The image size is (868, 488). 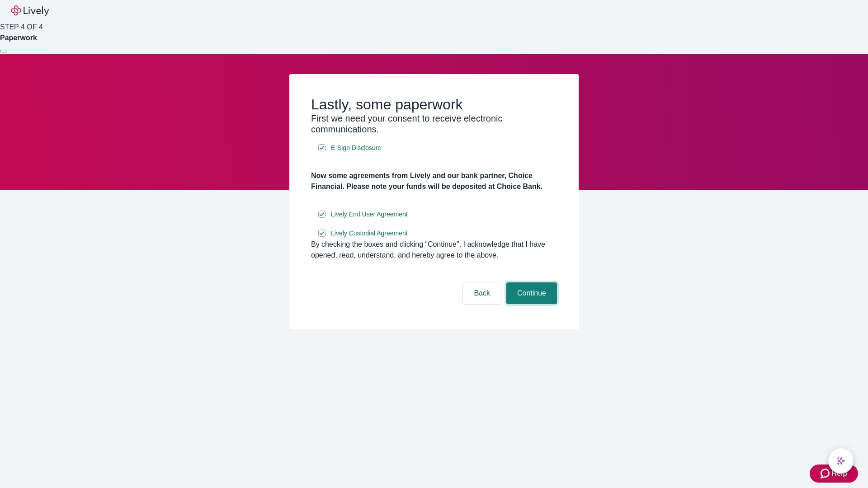 What do you see at coordinates (434, 105) in the screenshot?
I see `h2: Lastly, some paperwork` at bounding box center [434, 105].